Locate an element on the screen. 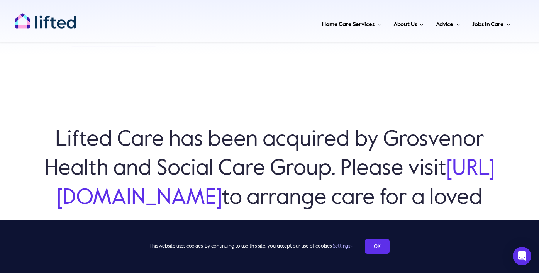 The width and height of the screenshot is (539, 273). a: lifted-logo is located at coordinates (46, 17).